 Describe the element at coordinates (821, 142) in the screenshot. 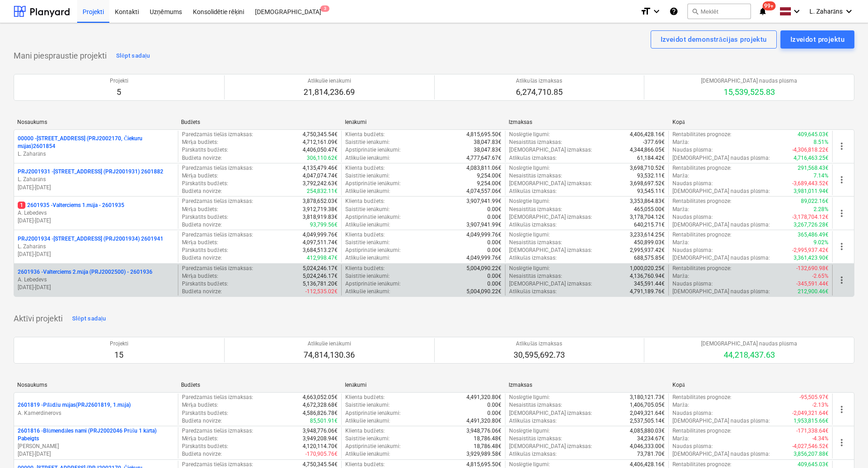

I see `p: 8.51%` at that location.